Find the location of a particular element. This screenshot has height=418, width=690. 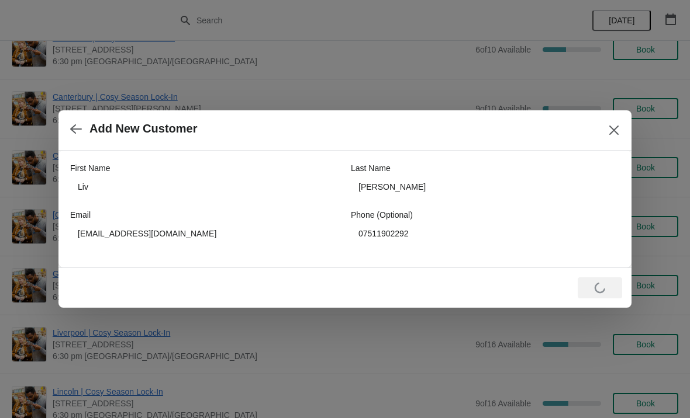

input: Smith is located at coordinates (485, 187).